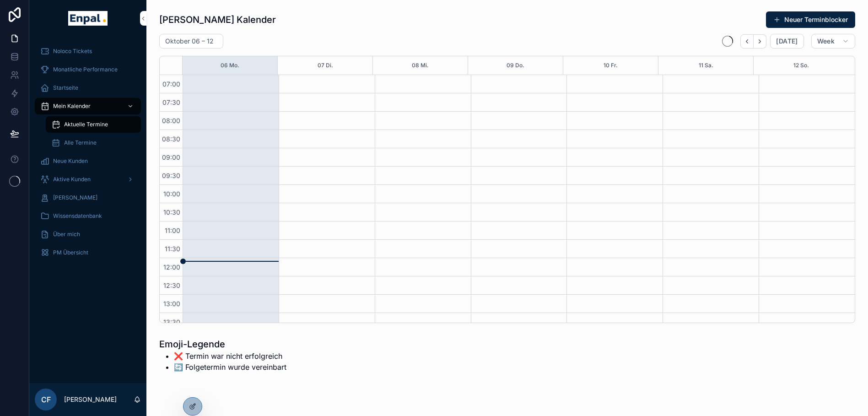  What do you see at coordinates (93, 124) in the screenshot?
I see `a: Aktuelle Termine` at bounding box center [93, 124].